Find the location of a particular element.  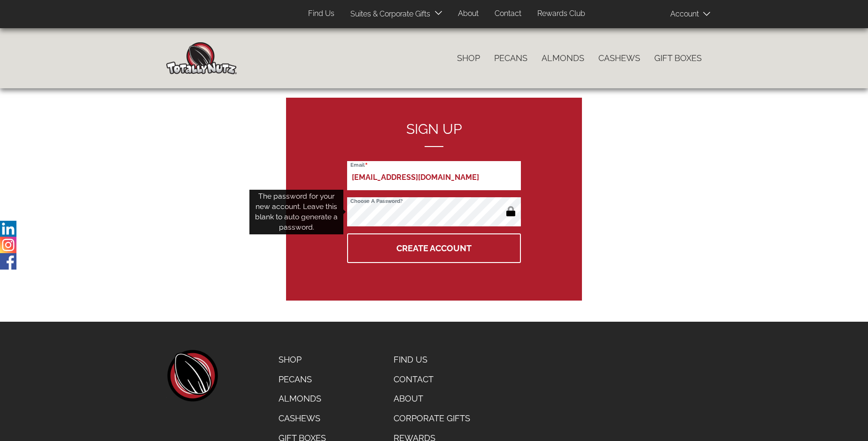

a: Rewards Club is located at coordinates (561, 13).